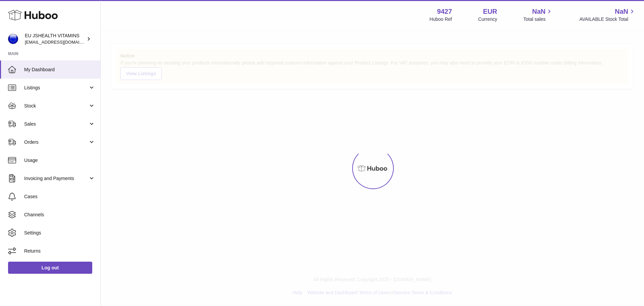  What do you see at coordinates (50, 267) in the screenshot?
I see `a: Log out` at bounding box center [50, 267].